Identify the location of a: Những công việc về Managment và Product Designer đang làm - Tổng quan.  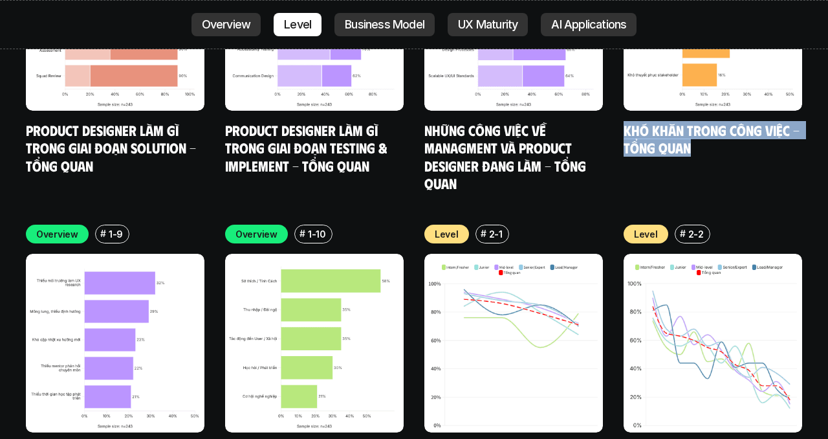
(507, 157).